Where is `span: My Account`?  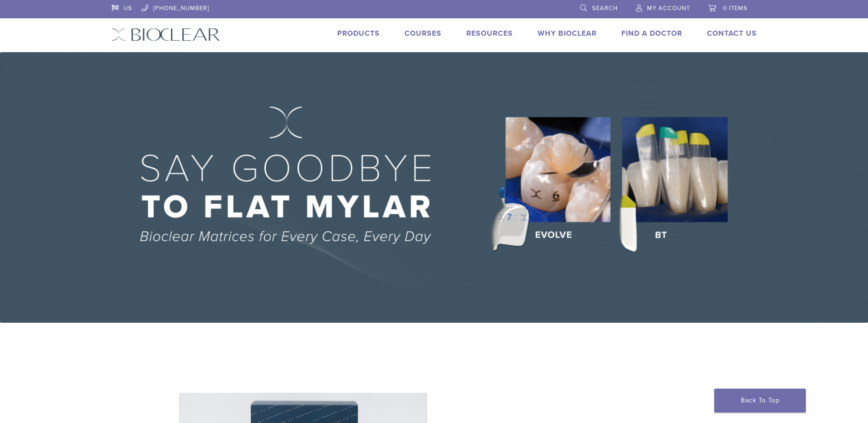
span: My Account is located at coordinates (669, 8).